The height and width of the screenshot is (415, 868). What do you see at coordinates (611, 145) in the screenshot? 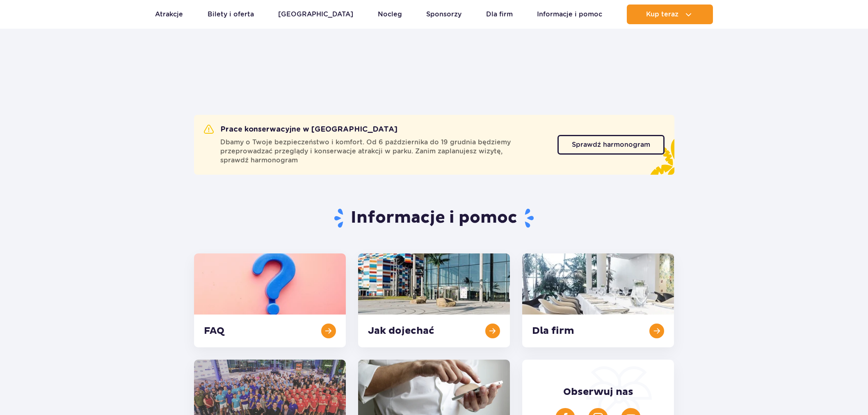
I see `span: Sprawdź harmonogram` at bounding box center [611, 145].